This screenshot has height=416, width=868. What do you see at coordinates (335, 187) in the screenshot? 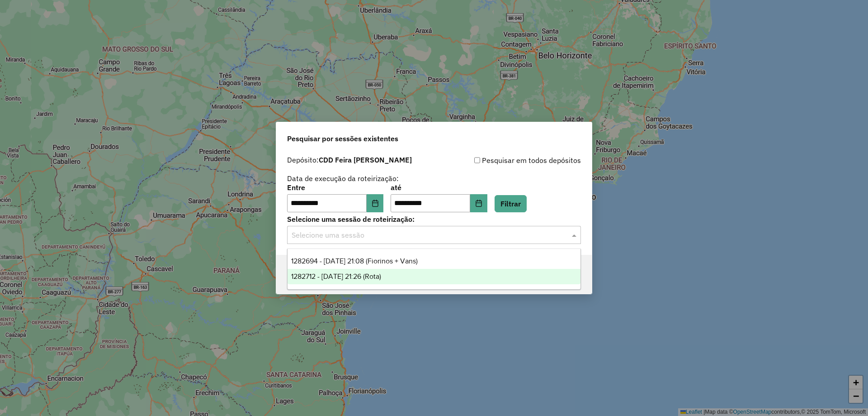
I see `label: Entre` at bounding box center [335, 187].